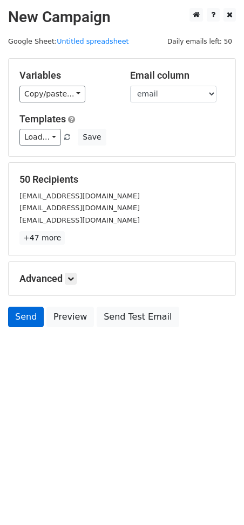 Image resolution: width=244 pixels, height=525 pixels. I want to click on a: Untitled spreadsheet, so click(92, 41).